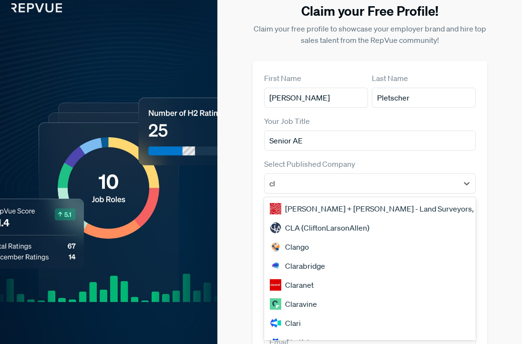 The width and height of the screenshot is (522, 344). I want to click on img: Claravine, so click(276, 304).